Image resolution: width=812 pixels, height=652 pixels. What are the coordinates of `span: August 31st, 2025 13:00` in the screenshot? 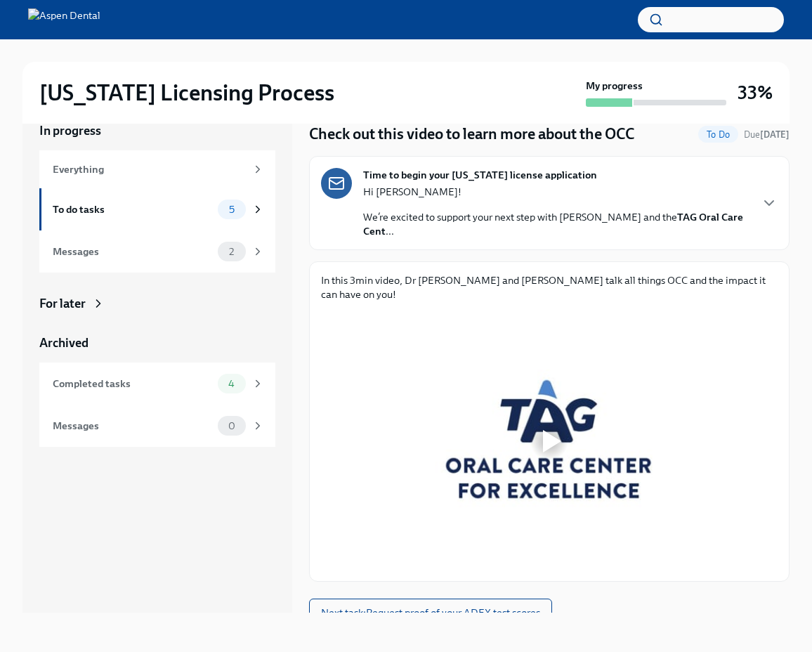 It's located at (767, 134).